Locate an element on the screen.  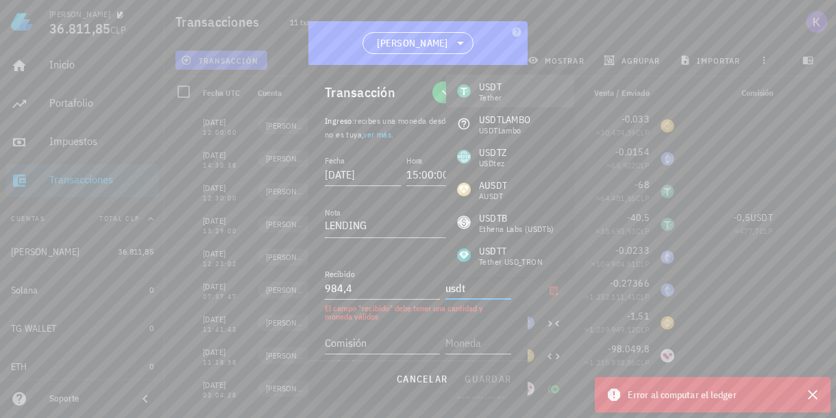
div: USDTLAMBO is located at coordinates (504, 120).